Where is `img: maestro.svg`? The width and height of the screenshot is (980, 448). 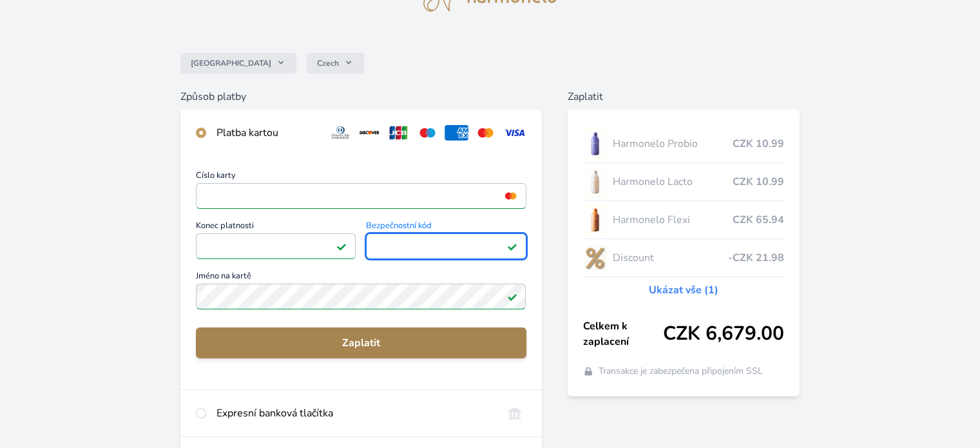 img: maestro.svg is located at coordinates (427, 133).